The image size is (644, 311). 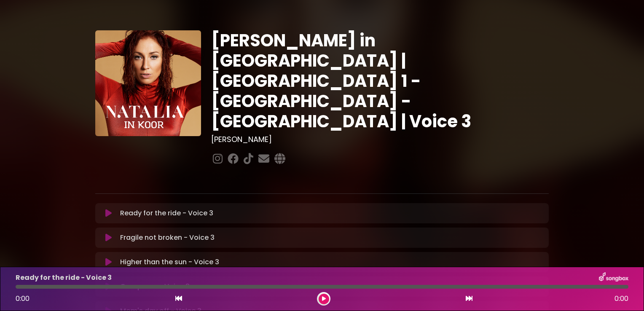 I want to click on p: Fragile not broken - Voice 3, so click(x=167, y=238).